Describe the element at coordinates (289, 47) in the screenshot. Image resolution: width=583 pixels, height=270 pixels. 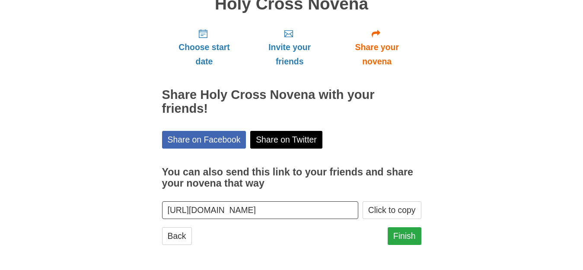
I see `a: Invite your friends` at that location.